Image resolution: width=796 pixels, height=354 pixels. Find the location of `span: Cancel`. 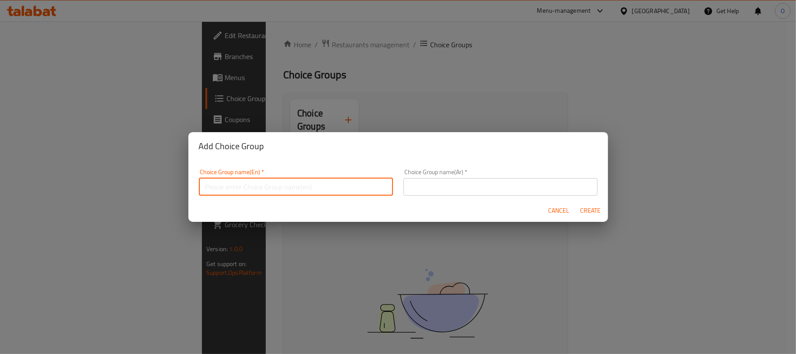

span: Cancel is located at coordinates (559, 210).